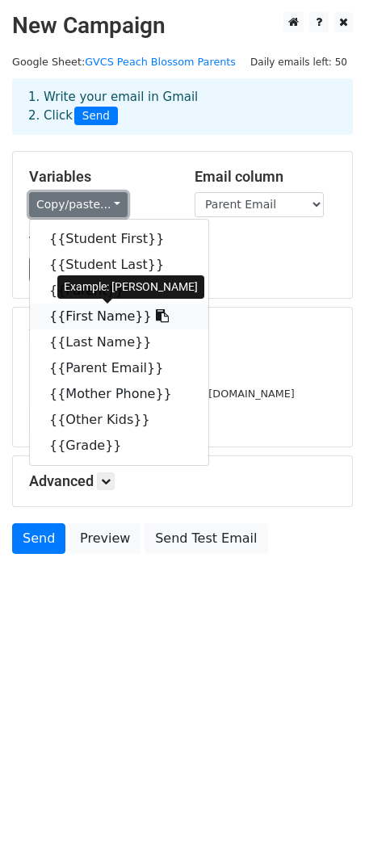 This screenshot has width=365, height=868. I want to click on a: {{Last Name}}, so click(118, 343).